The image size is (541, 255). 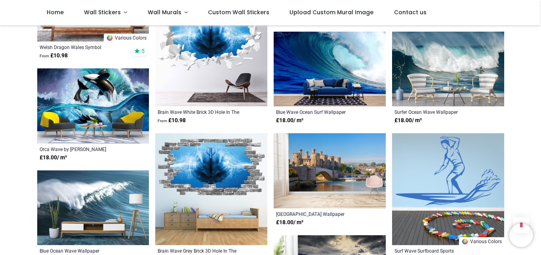 What do you see at coordinates (437, 251) in the screenshot?
I see `div: Surf Wave Surfboard Sports` at bounding box center [437, 251].